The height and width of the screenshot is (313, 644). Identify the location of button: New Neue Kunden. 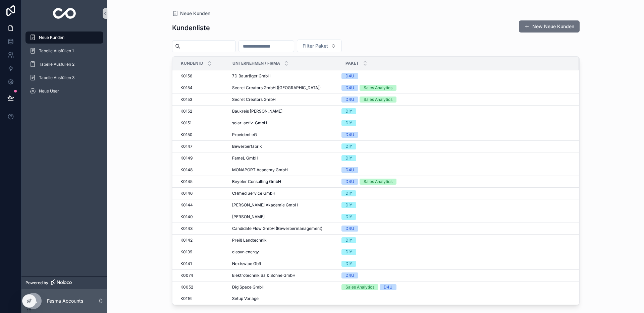
(549, 26).